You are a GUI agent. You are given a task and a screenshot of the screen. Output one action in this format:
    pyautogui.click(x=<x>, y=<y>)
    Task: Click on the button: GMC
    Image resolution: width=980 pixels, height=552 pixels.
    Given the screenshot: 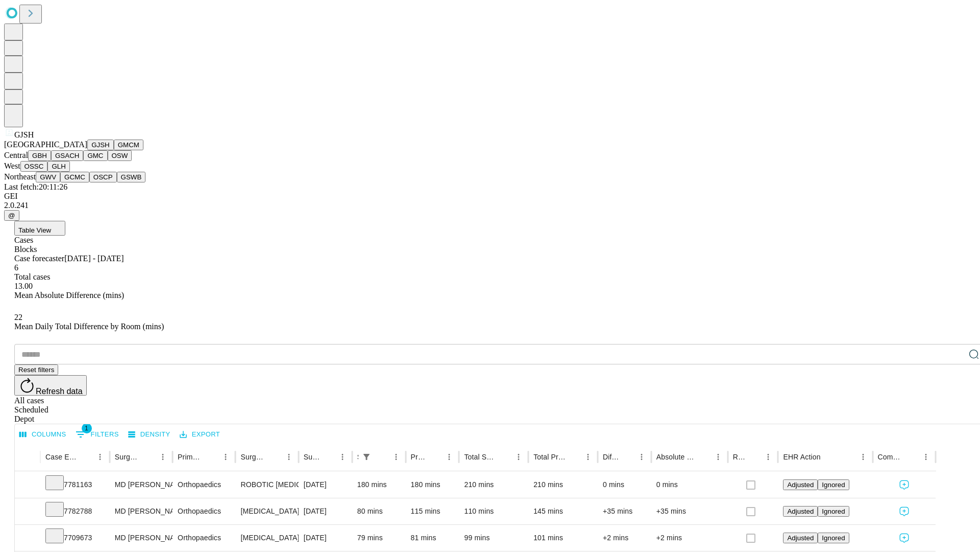 What is the action you would take?
    pyautogui.click(x=95, y=156)
    